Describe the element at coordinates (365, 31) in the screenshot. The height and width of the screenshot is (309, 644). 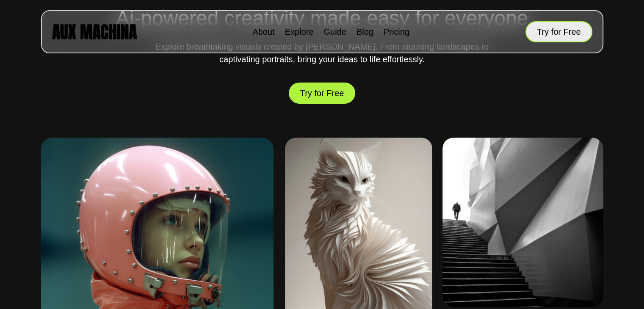
I see `a: Blog` at that location.